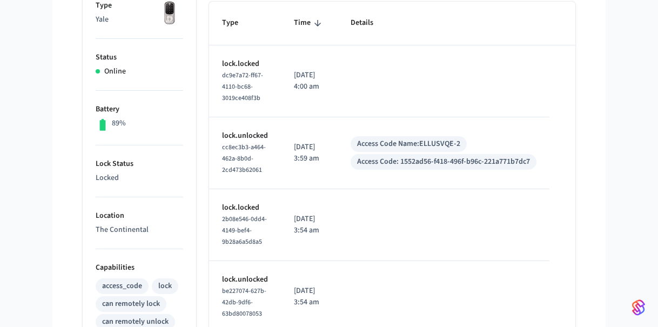  Describe the element at coordinates (139, 109) in the screenshot. I see `p: Battery` at that location.